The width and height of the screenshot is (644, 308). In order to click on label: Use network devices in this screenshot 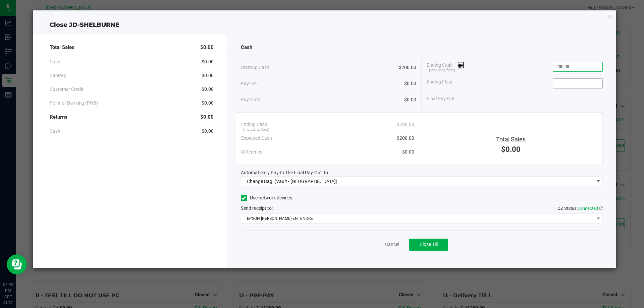, I will do `click(266, 198)`.